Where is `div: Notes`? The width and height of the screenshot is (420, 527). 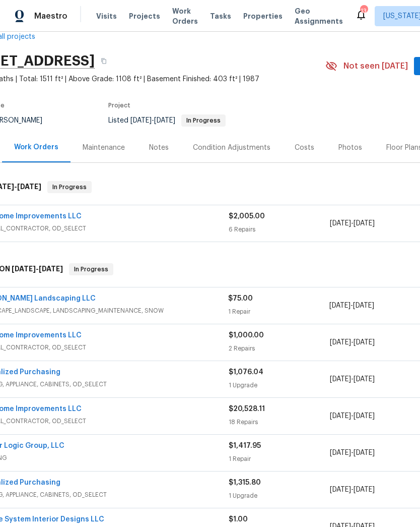
div: Notes is located at coordinates (159, 147).